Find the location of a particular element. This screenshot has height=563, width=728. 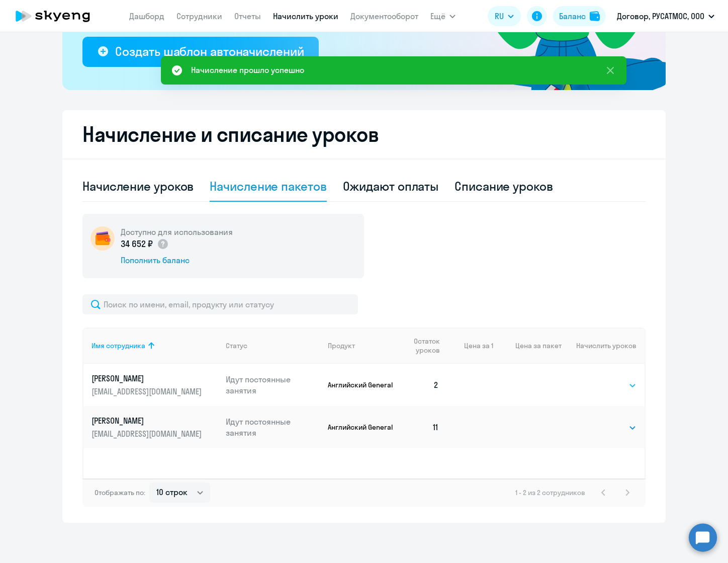

td: 2 is located at coordinates (421, 385).